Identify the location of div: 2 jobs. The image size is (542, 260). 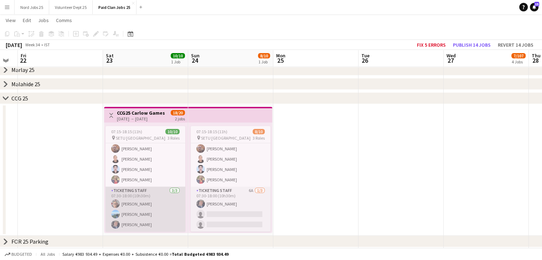
(180, 118).